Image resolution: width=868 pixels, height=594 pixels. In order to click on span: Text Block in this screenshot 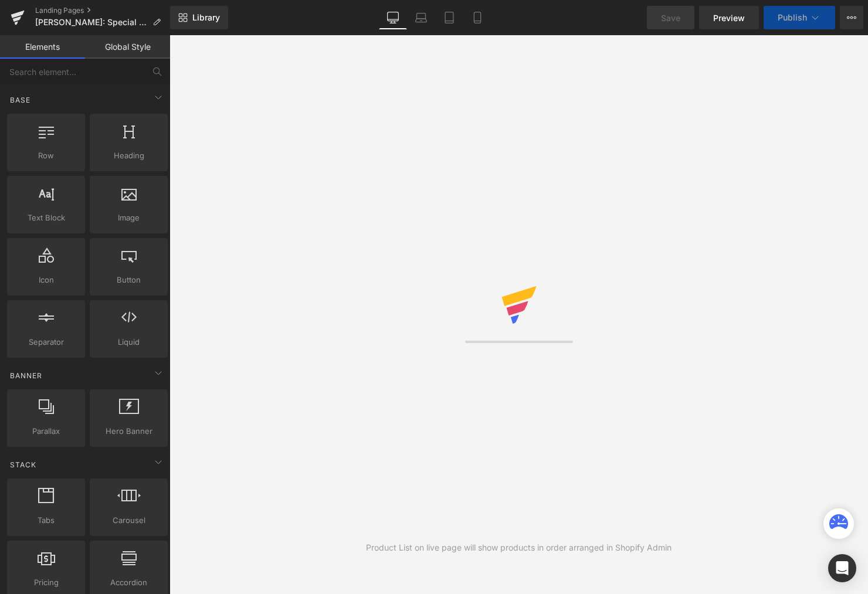, I will do `click(46, 218)`.